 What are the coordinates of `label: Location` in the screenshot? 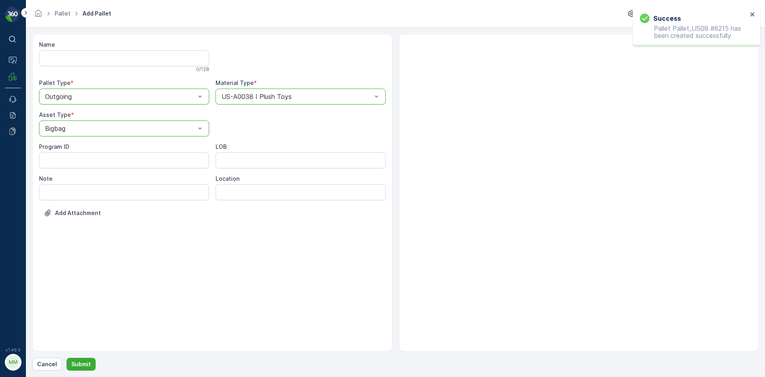 It's located at (228, 178).